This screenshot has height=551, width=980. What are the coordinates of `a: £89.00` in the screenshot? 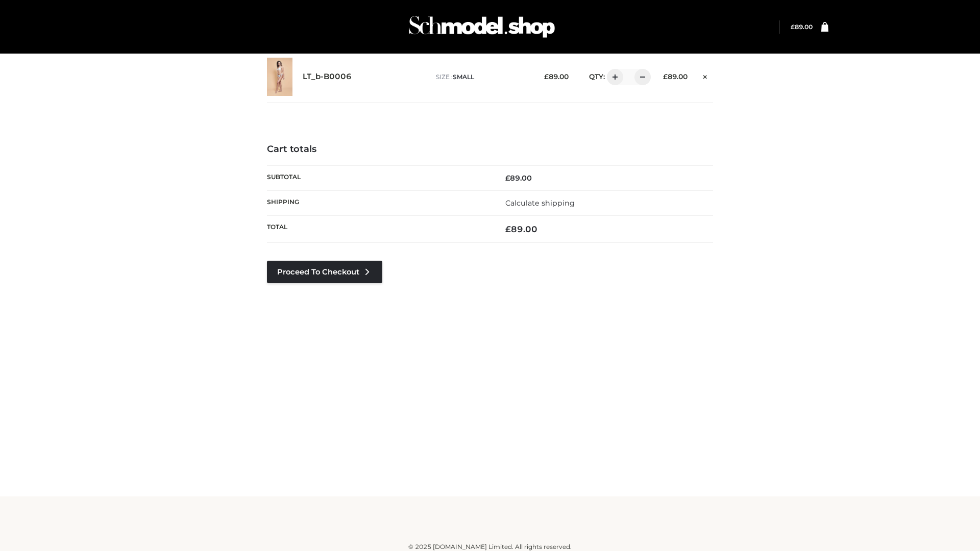 It's located at (801, 27).